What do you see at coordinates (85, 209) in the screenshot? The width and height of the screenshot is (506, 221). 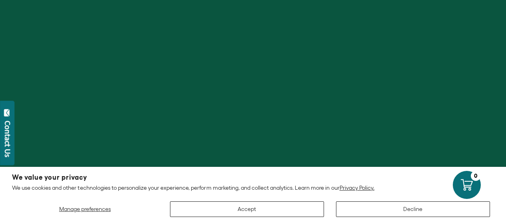 I see `button: Manage preferences` at bounding box center [85, 209].